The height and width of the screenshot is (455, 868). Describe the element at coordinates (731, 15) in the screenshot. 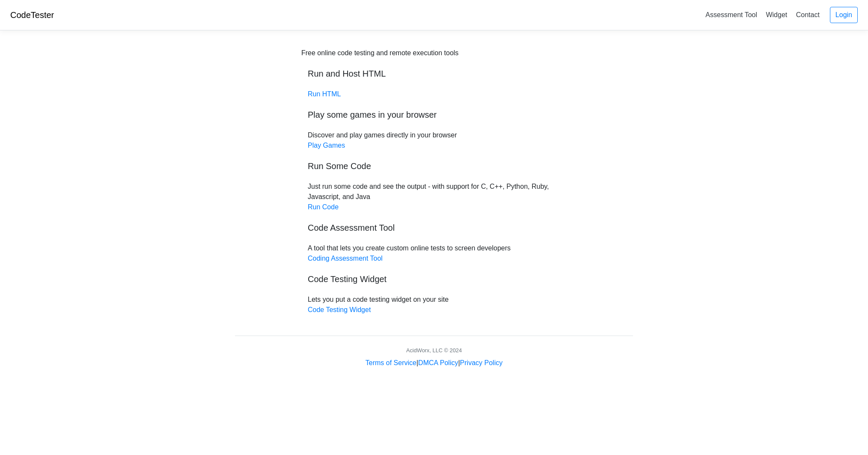

I see `a: Assessment Tool` at that location.